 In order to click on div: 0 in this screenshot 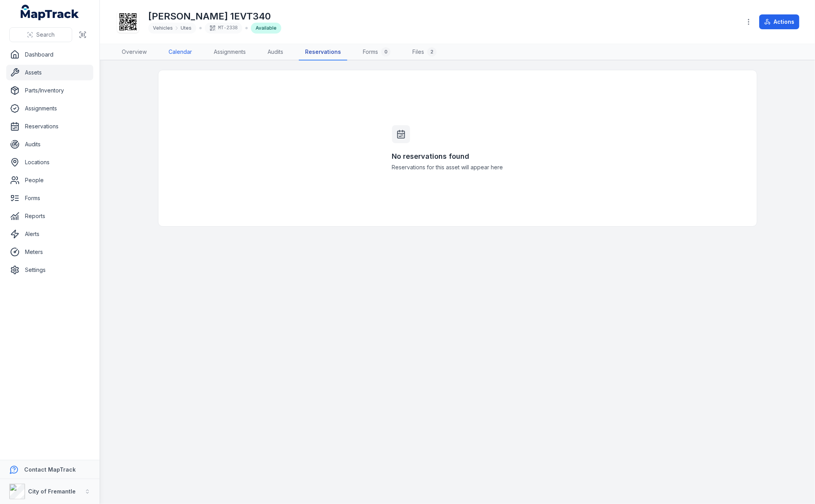, I will do `click(386, 52)`.